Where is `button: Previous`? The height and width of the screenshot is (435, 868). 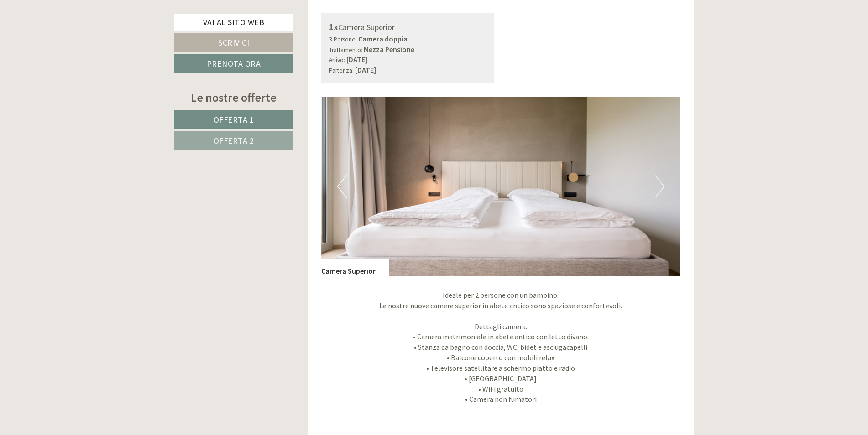 button: Previous is located at coordinates (342, 187).